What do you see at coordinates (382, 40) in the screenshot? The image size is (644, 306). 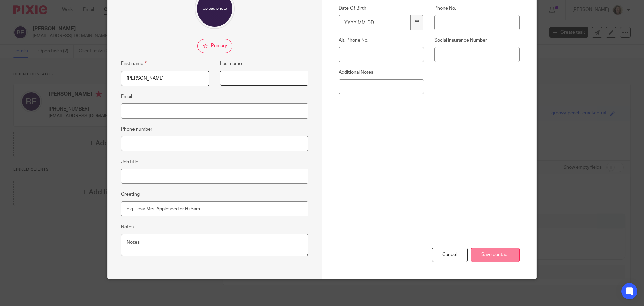 I see `label: Alt. Phone No.` at bounding box center [382, 40].